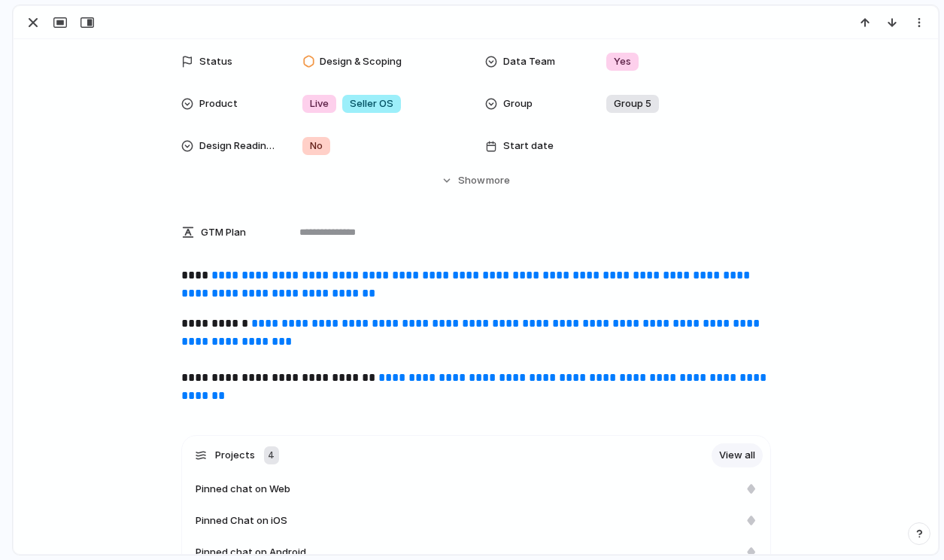 The height and width of the screenshot is (560, 944). What do you see at coordinates (622, 61) in the screenshot?
I see `span: Yes` at bounding box center [622, 61].